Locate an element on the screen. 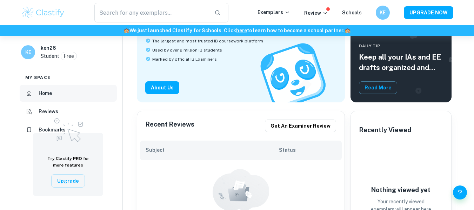 The image size is (474, 210). h6: Try Clastify for more features is located at coordinates (68, 162).